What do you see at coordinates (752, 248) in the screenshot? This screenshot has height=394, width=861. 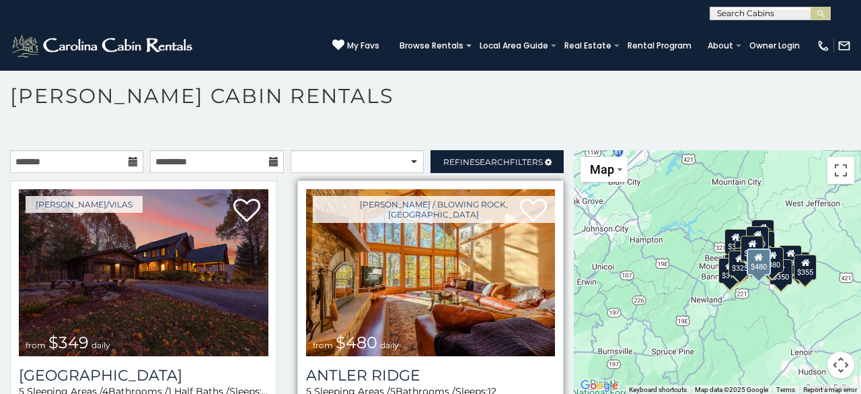 I see `div: $349` at bounding box center [752, 248].